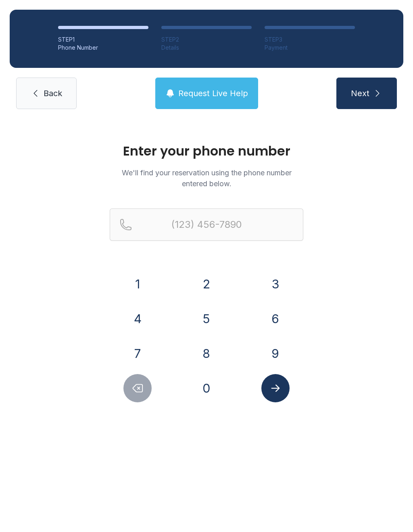  I want to click on h1: Enter your phone number, so click(206, 151).